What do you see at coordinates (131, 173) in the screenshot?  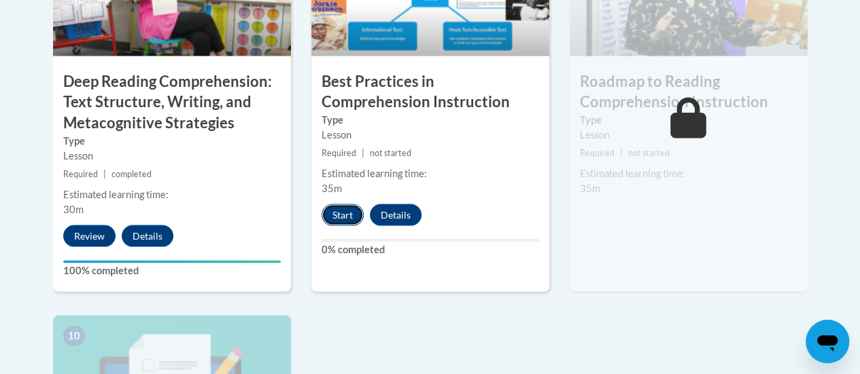 I see `span: completed` at bounding box center [131, 173].